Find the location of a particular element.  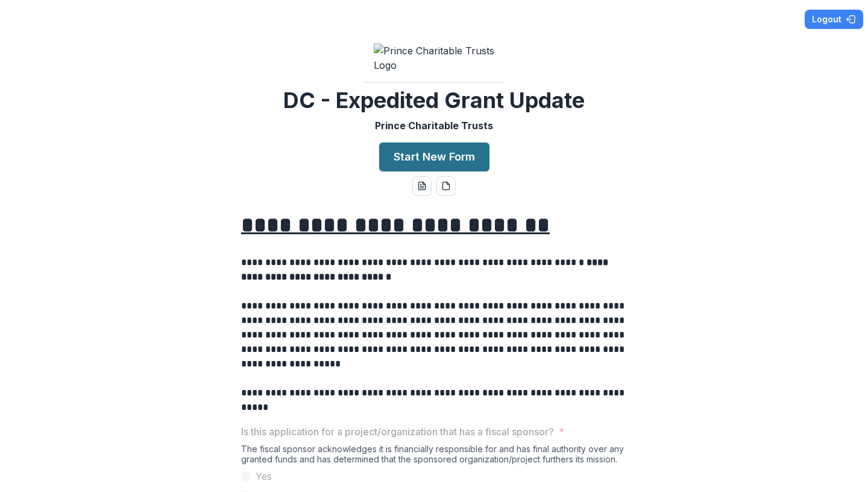

button: Start New Form is located at coordinates (434, 157).